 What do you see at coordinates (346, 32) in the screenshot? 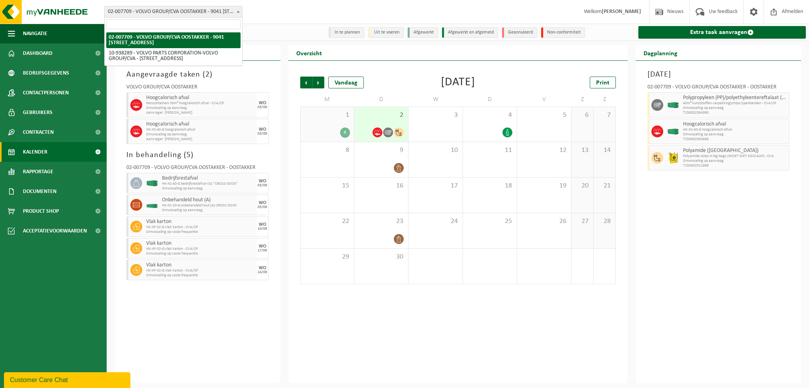
I see `li: In te plannen` at bounding box center [346, 32].